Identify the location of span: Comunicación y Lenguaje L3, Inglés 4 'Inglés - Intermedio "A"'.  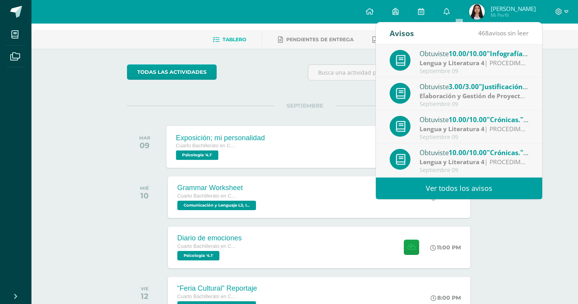
(217, 206).